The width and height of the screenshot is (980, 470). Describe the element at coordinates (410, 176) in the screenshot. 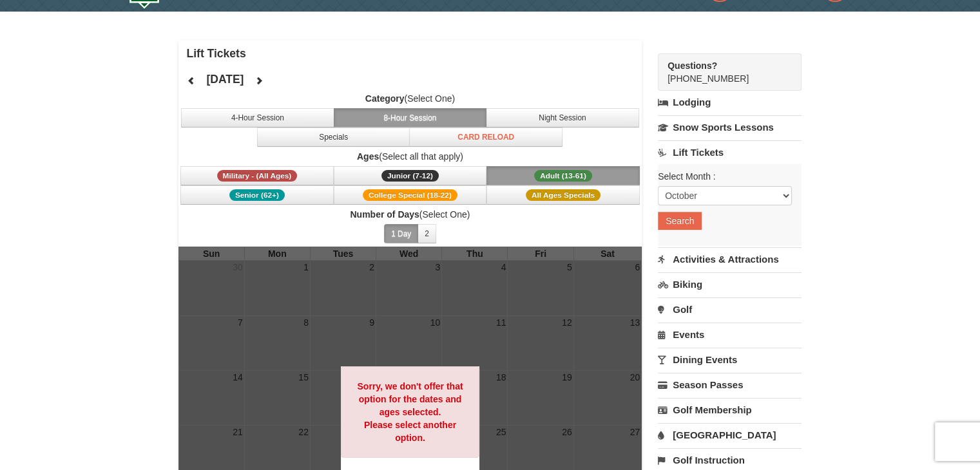

I see `span: Junior (7-12)` at that location.